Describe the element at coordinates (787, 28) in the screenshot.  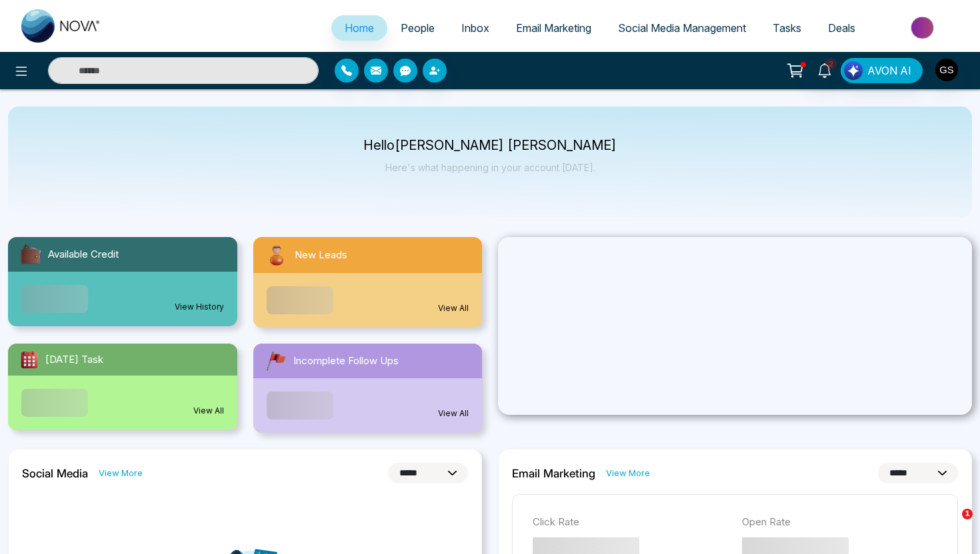
I see `span: Tasks` at that location.